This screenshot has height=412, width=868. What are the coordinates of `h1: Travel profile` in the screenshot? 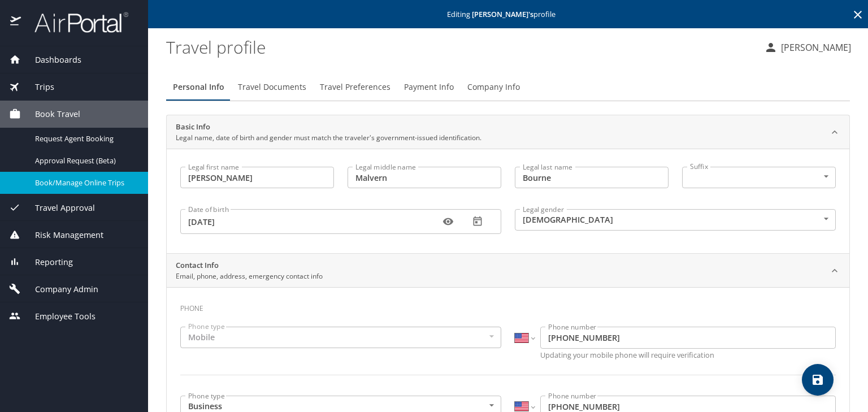 It's located at (460, 47).